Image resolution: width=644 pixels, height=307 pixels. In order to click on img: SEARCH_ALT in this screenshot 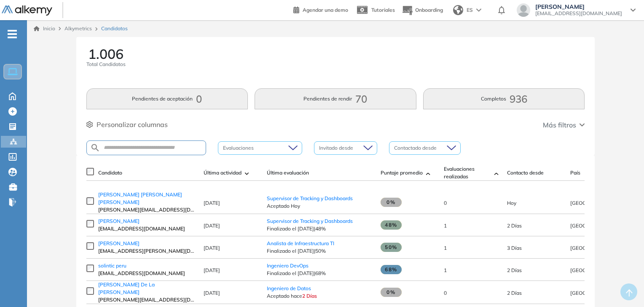, I will do `click(95, 147)`.